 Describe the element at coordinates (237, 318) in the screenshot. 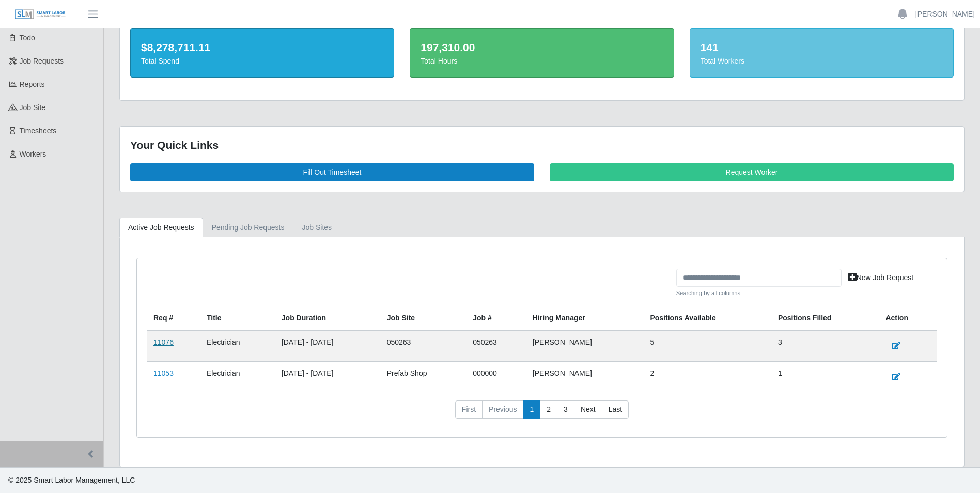

I see `th: Title` at that location.